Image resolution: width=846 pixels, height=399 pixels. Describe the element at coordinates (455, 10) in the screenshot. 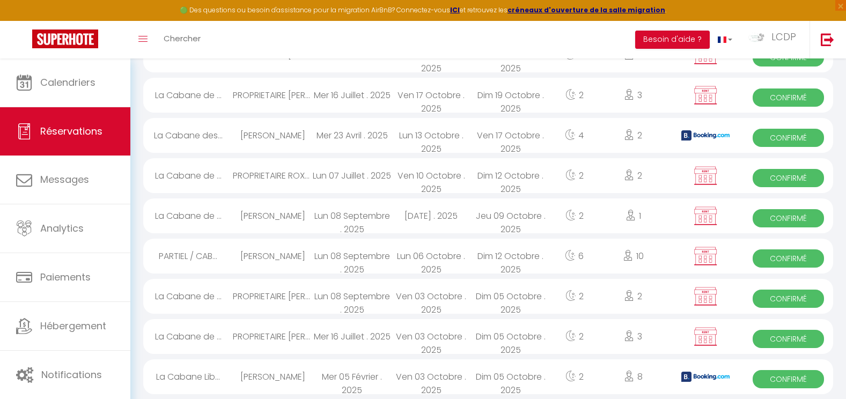

I see `strong: ICI` at that location.